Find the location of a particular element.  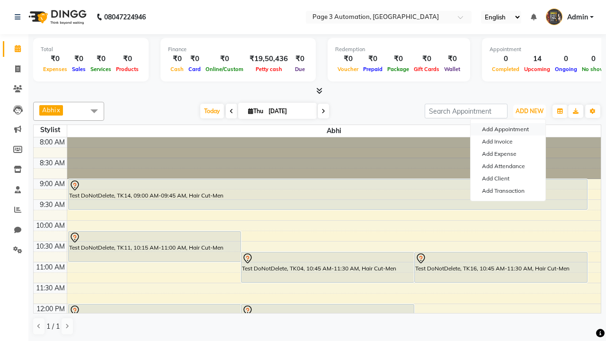

div: Test DoNotDelete, TK12, 12:00 PM-12:45 PM, Hair Cut-Men is located at coordinates (155, 319).